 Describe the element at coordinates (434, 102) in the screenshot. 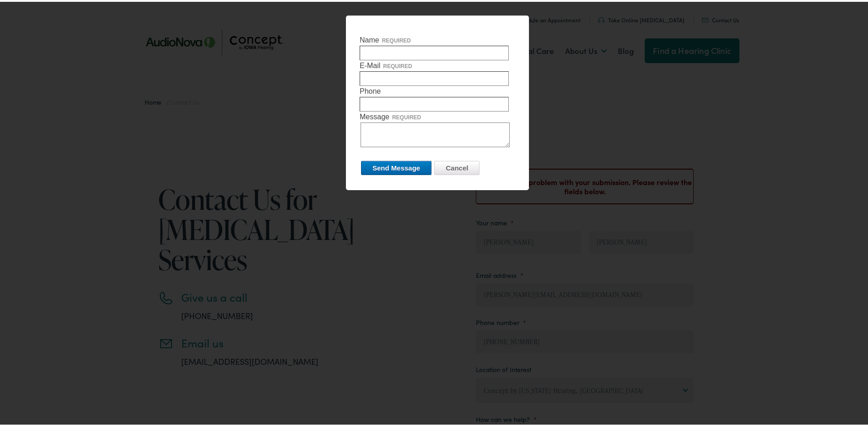

I see `input: Phone` at that location.